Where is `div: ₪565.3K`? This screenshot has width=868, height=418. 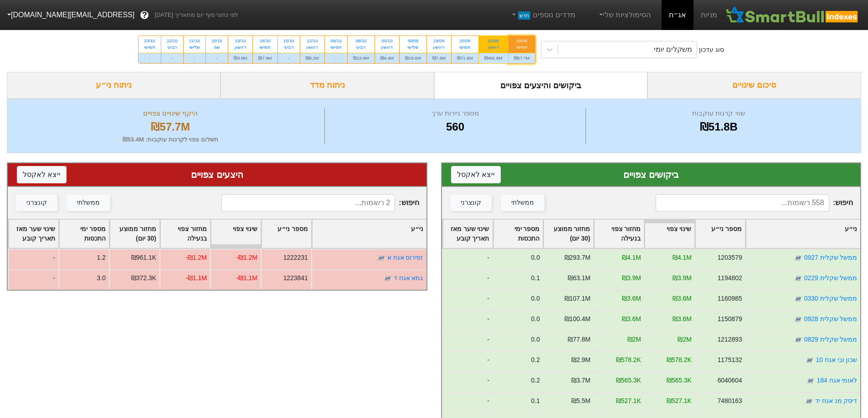 div: ₪565.3K is located at coordinates (628, 381).